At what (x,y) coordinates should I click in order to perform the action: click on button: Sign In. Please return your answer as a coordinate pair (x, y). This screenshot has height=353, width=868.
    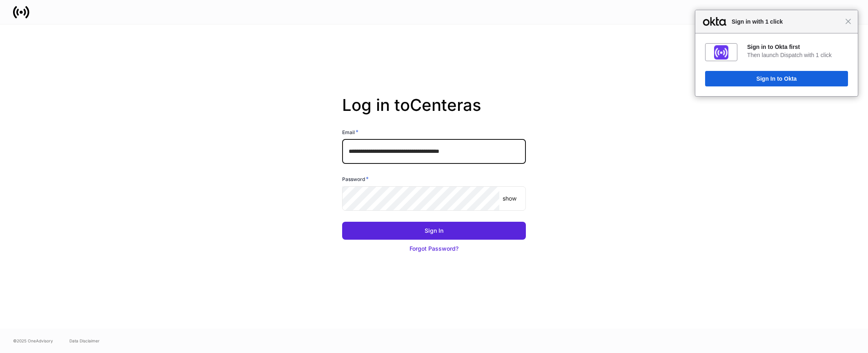
    Looking at the image, I should click on (434, 231).